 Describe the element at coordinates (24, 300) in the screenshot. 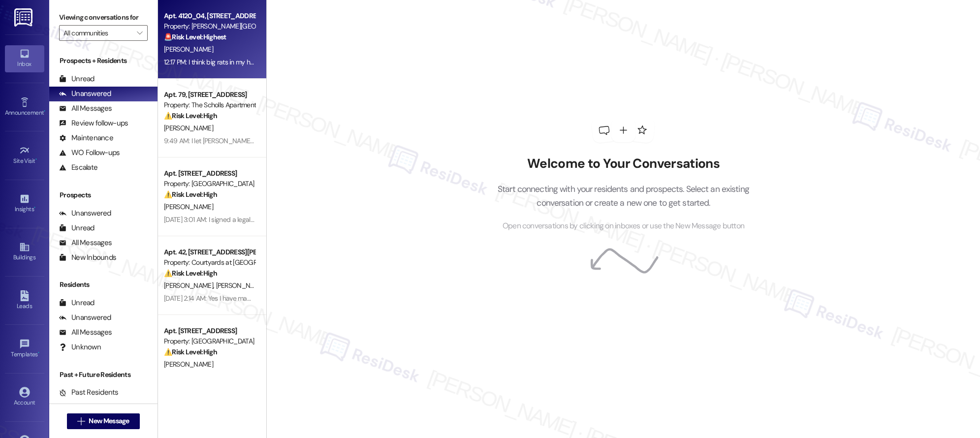

I see `a: Leads` at that location.